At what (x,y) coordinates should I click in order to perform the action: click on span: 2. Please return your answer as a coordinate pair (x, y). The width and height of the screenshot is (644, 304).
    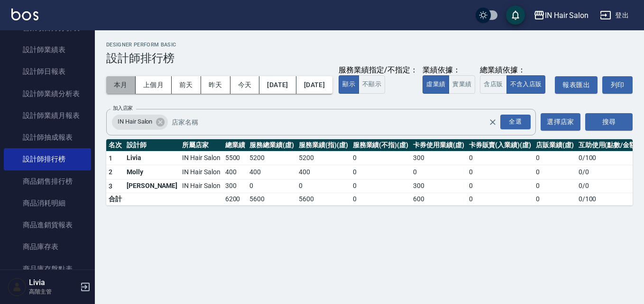
    Looking at the image, I should click on (110, 172).